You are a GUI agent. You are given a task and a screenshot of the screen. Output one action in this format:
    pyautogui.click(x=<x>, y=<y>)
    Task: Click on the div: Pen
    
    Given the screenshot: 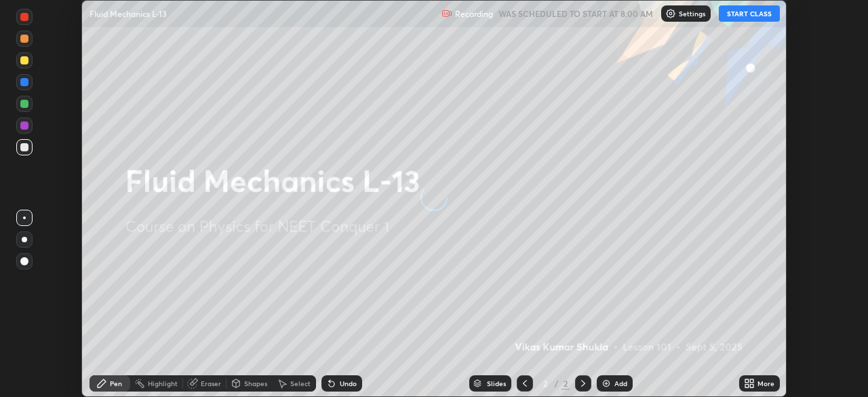 What is the action you would take?
    pyautogui.click(x=116, y=383)
    